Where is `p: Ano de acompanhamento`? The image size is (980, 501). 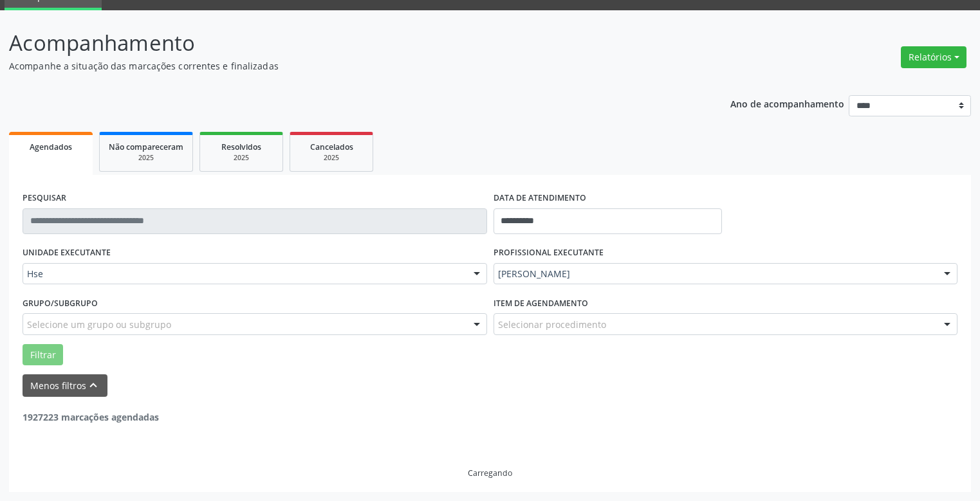 p: Ano de acompanhamento is located at coordinates (787, 103).